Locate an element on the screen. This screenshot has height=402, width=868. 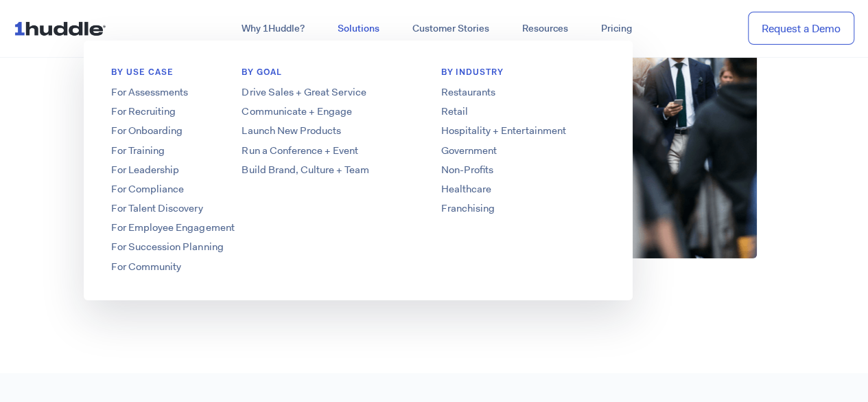
a: Retail is located at coordinates (523, 111).